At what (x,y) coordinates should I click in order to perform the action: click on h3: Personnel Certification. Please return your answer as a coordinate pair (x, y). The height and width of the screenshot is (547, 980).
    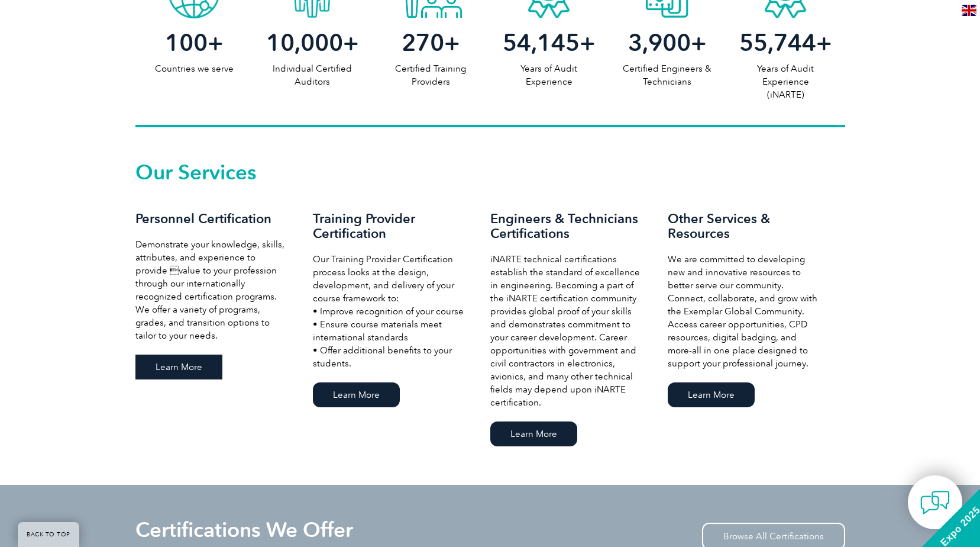
    Looking at the image, I should click on (212, 218).